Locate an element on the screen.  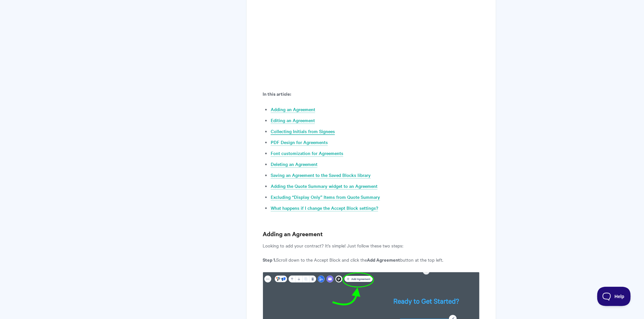
a: What happens if I change the Accept Block settings? is located at coordinates (324, 208).